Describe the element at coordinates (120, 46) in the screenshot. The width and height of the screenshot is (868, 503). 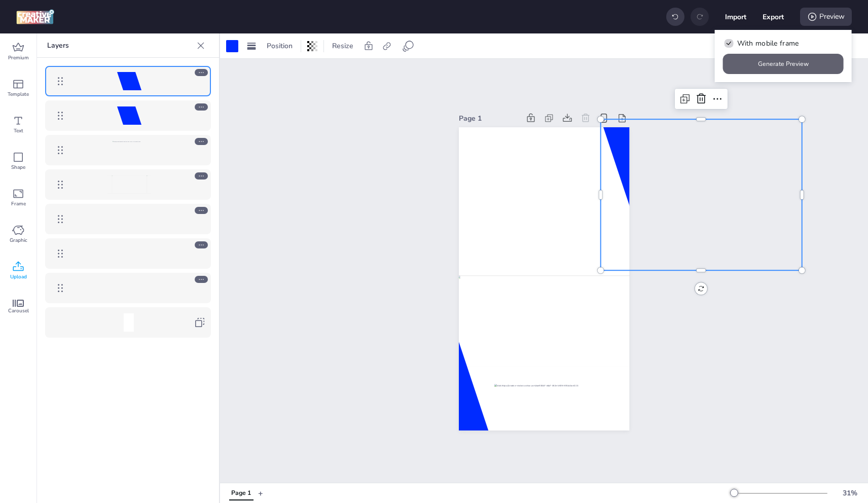
I see `p: Layers` at that location.